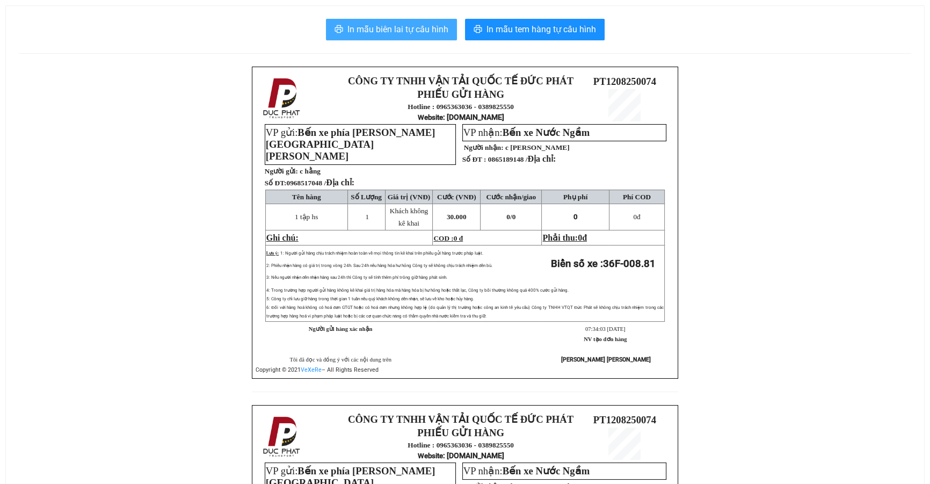  I want to click on span: 0/, so click(511, 216).